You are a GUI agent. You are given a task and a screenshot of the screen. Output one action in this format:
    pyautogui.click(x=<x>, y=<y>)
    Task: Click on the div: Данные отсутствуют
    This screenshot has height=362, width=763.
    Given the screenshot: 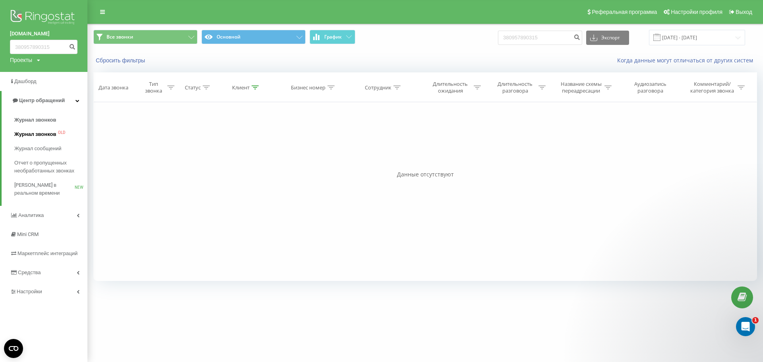 What is the action you would take?
    pyautogui.click(x=425, y=175)
    